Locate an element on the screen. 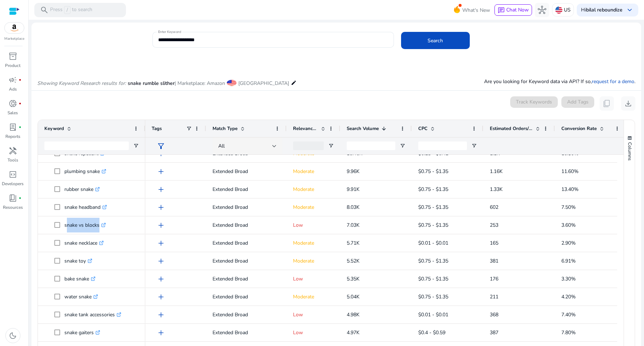  p: plumbing snake is located at coordinates (85, 171).